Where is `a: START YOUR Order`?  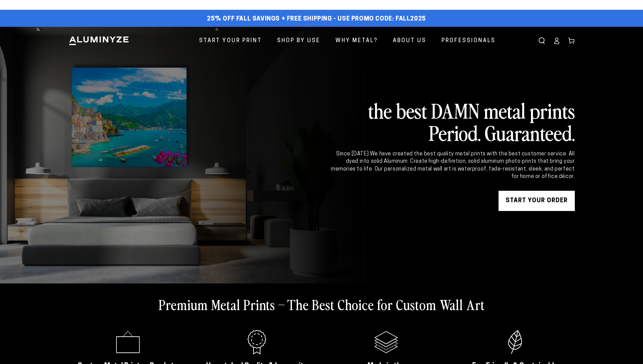 a: START YOUR Order is located at coordinates (536, 201).